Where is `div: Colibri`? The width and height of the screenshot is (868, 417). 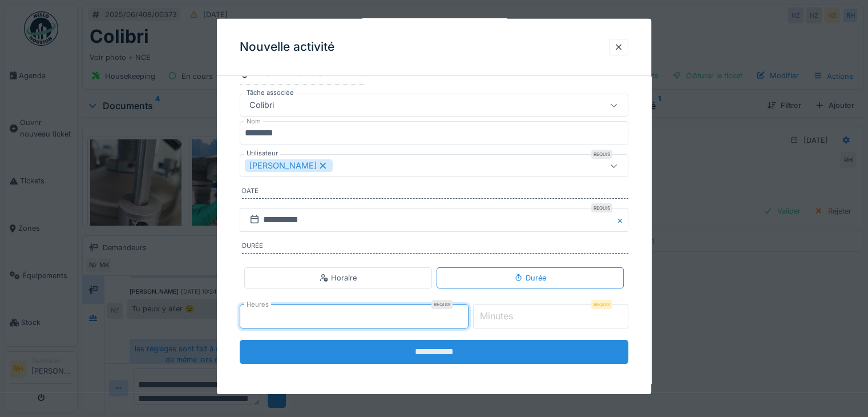 div: Colibri is located at coordinates (262, 105).